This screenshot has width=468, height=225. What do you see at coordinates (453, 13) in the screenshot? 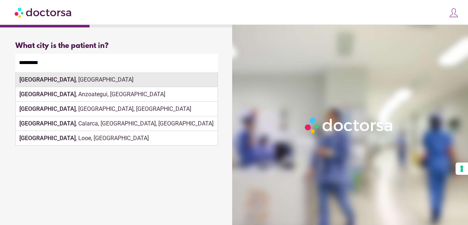
I see `img: icons8-customer-100.png` at bounding box center [453, 13].